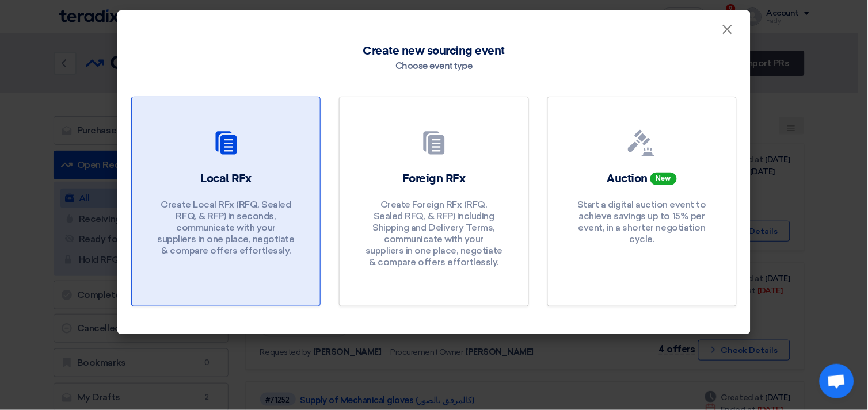 The height and width of the screenshot is (410, 868). I want to click on a: Foreign RFx Create Foreign RFx (RFQ, Sealed RFQ, & RFP) including Shipping and Delivery Terms, co..., so click(433, 201).